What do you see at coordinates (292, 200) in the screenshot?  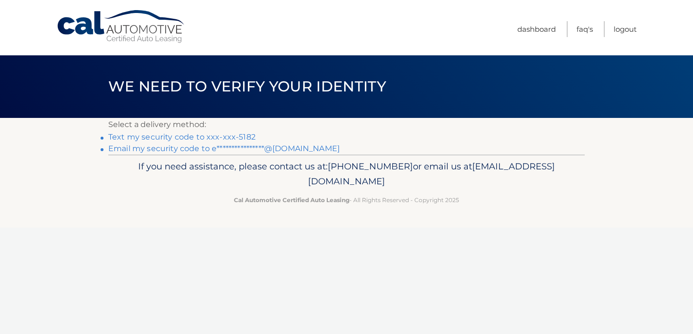 I see `strong: Cal Automotive Certified Auto Leasing` at bounding box center [292, 200].